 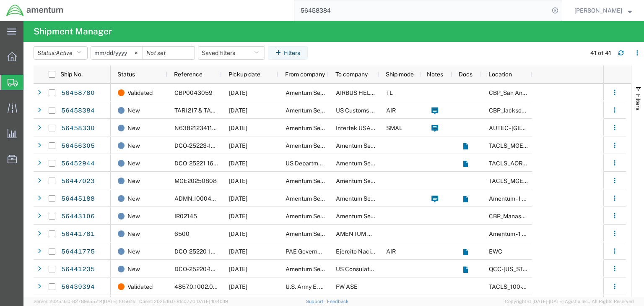 I want to click on button: Filters, so click(x=288, y=53).